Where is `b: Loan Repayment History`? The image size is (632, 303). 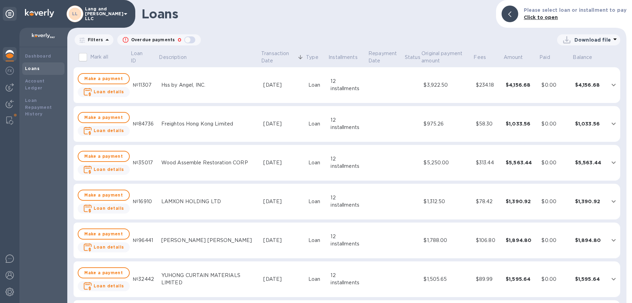
b: Loan Repayment History is located at coordinates (39, 107).